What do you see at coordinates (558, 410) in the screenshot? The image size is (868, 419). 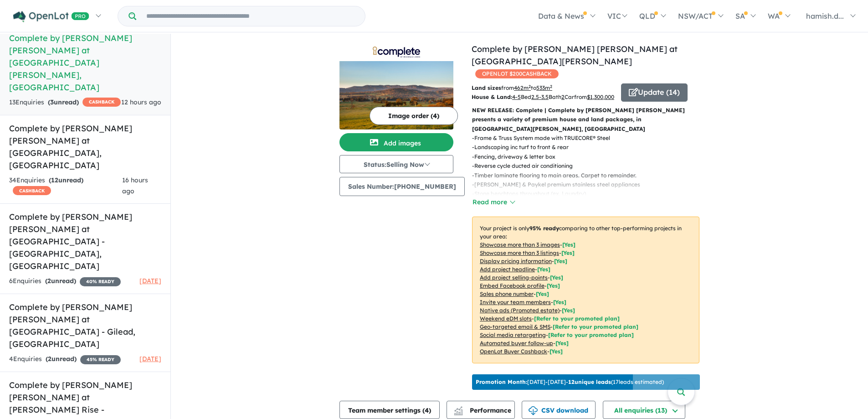 I see `button: CSV download` at bounding box center [558, 410].